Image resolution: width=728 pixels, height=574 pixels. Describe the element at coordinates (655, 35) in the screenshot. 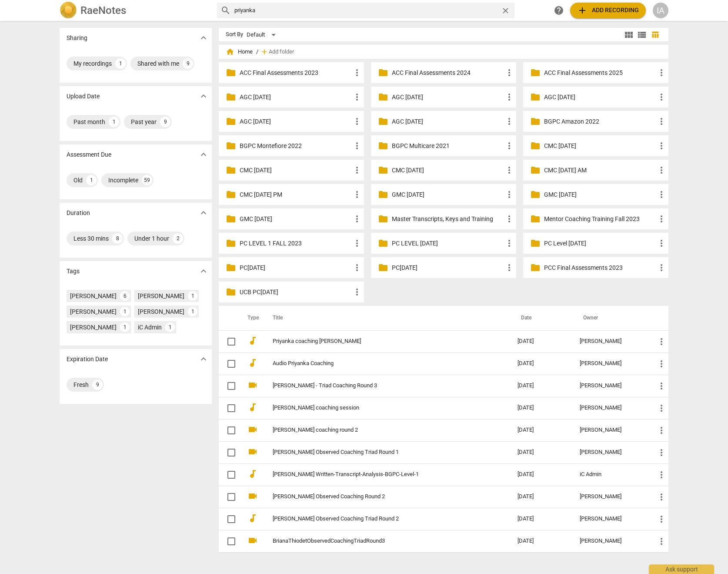

I see `button: Table view` at that location.